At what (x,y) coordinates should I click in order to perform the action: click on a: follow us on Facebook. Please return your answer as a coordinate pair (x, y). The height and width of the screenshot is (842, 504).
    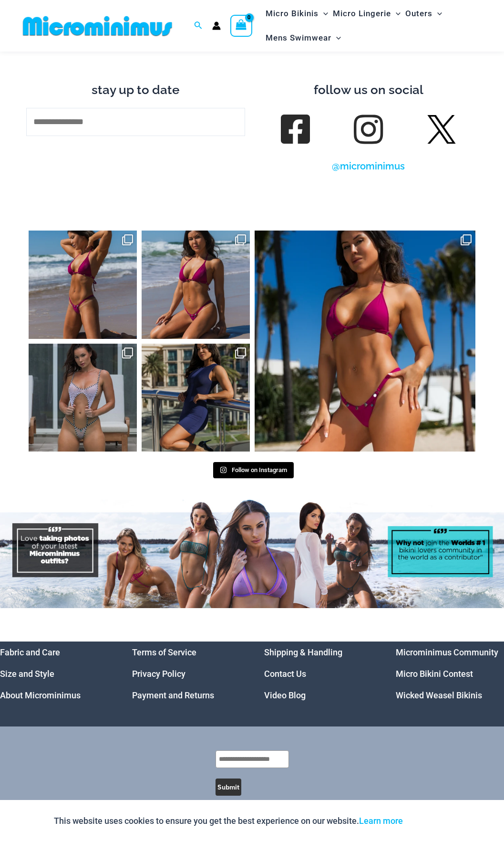
    Looking at the image, I should click on (296, 129).